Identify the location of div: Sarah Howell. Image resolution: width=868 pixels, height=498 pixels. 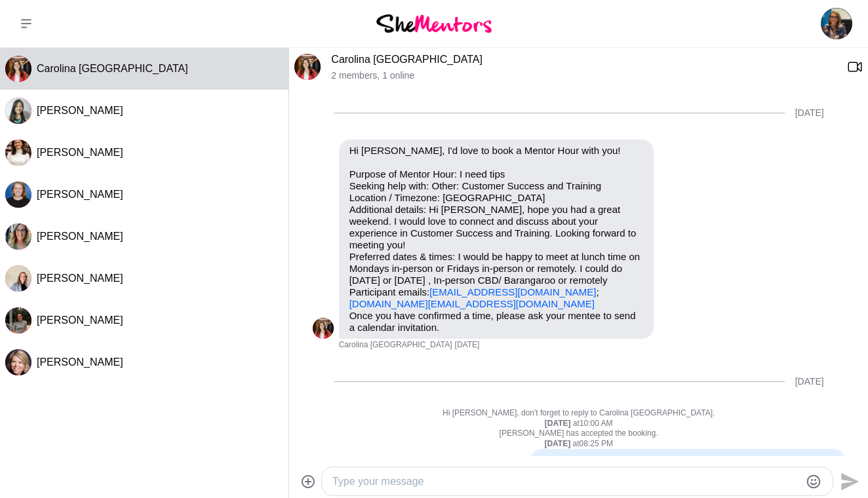
(19, 279).